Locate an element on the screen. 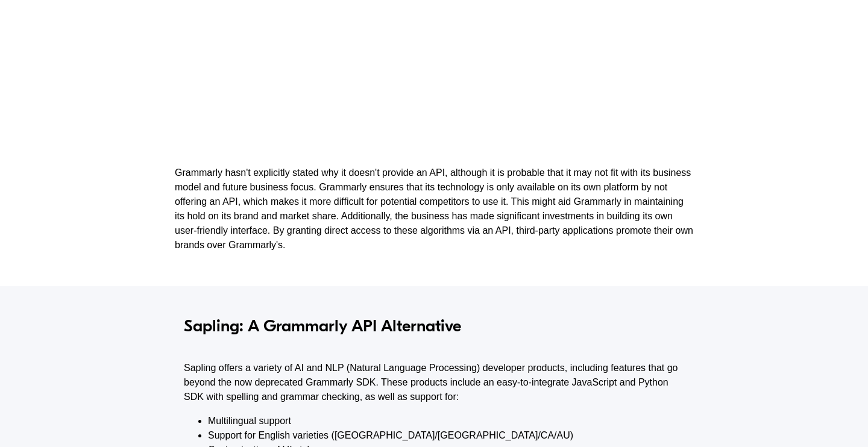  li: Multilingual support is located at coordinates (446, 421).